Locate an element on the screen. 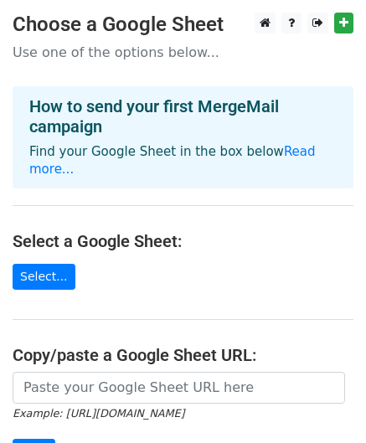  p: Use one of the options below... is located at coordinates (183, 52).